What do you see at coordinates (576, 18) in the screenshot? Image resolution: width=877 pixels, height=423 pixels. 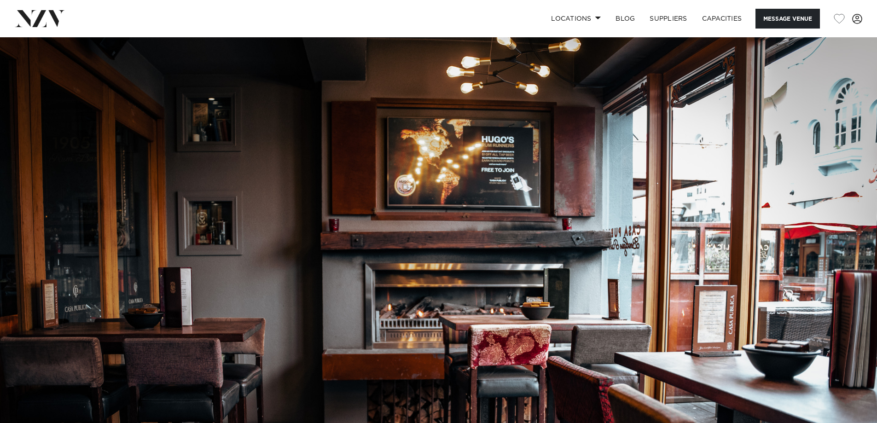 I see `a: Locations` at bounding box center [576, 18].